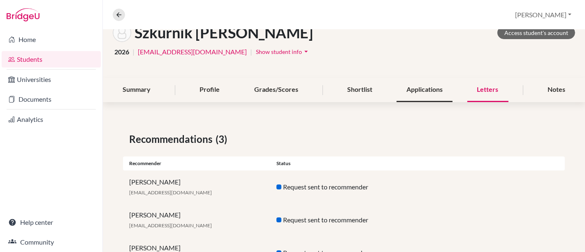 The width and height of the screenshot is (585, 252). I want to click on a: Access student's account, so click(536, 33).